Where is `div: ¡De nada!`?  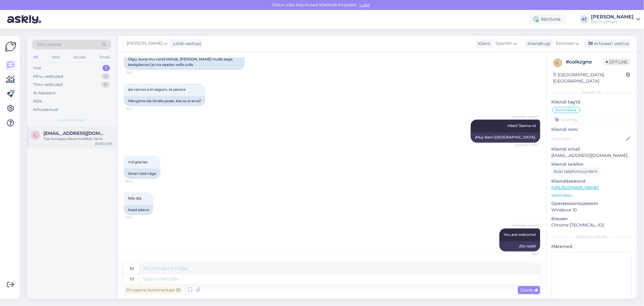 div: ¡De nada! is located at coordinates (520, 246).